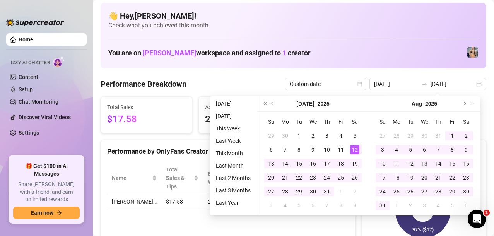  What do you see at coordinates (316, 178) in the screenshot?
I see `th: Chat Conversion` at bounding box center [316, 178].